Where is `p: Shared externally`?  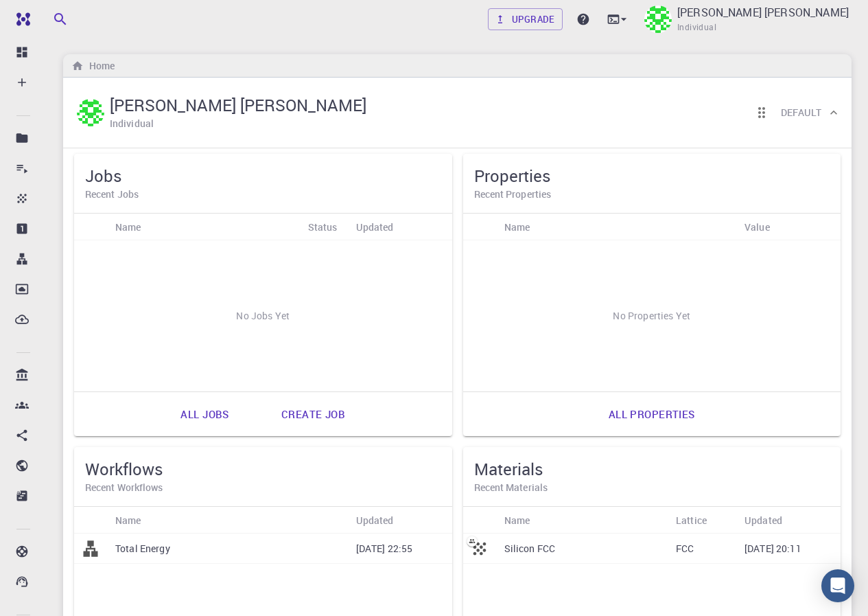 p: Shared externally is located at coordinates (41, 496).